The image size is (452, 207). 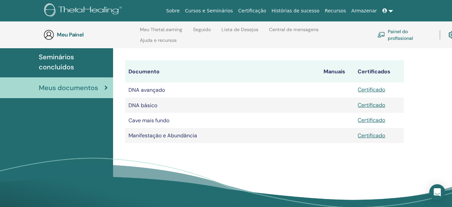 What do you see at coordinates (295, 11) in the screenshot?
I see `font: Histórias de sucesso` at bounding box center [295, 11].